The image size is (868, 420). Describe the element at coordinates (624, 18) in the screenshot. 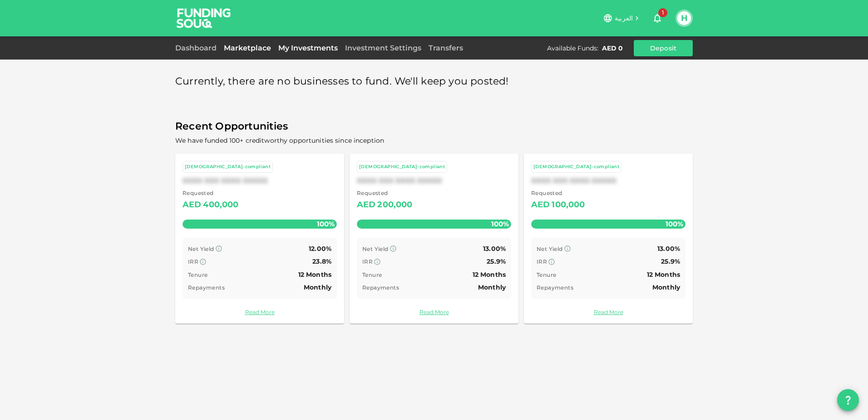

I see `span: العربية` at that location.